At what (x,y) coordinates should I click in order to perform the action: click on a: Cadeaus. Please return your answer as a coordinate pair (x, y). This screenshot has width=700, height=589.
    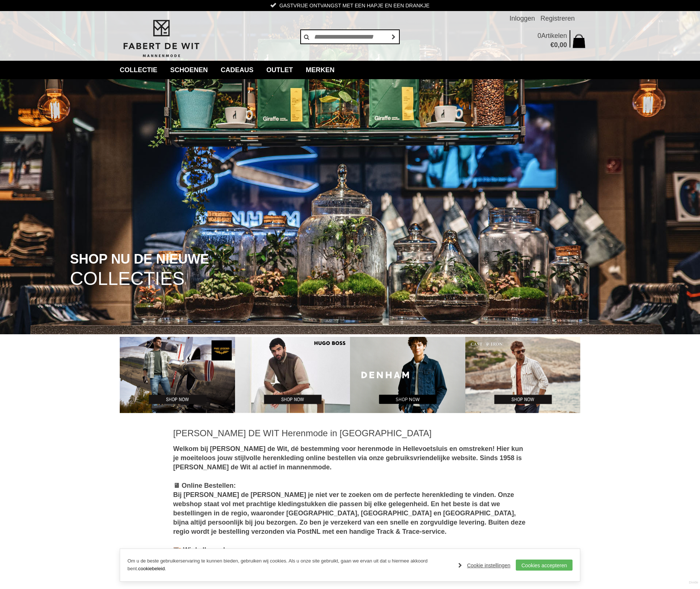
    Looking at the image, I should click on (237, 70).